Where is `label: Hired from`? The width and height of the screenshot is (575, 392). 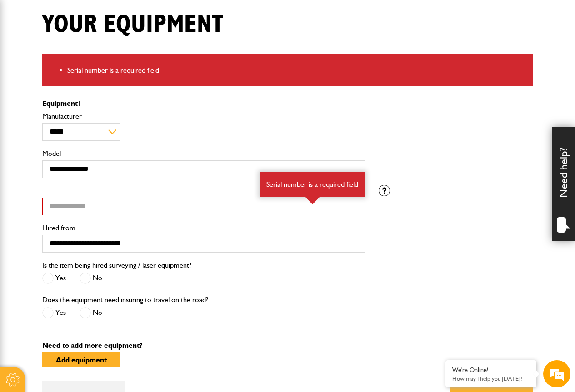
label: Hired from is located at coordinates (203, 228).